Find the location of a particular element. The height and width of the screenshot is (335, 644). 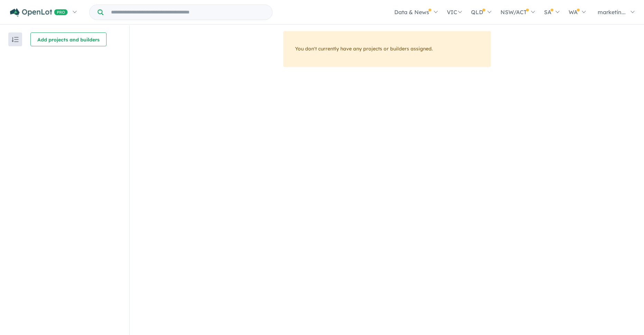

img: sort.svg is located at coordinates (15, 40).